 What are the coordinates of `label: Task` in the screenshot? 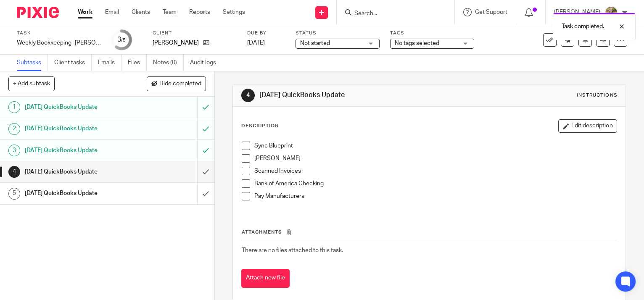 It's located at (59, 33).